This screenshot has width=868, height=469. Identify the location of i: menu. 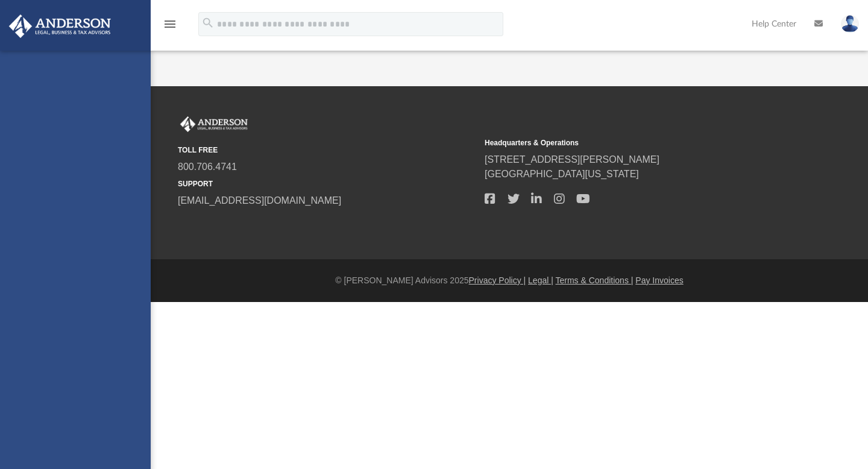
(170, 24).